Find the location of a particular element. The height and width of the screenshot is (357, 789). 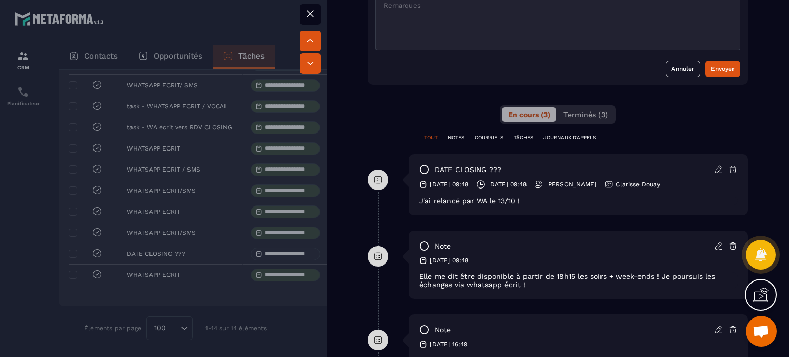

p: TOUT is located at coordinates (431, 138).